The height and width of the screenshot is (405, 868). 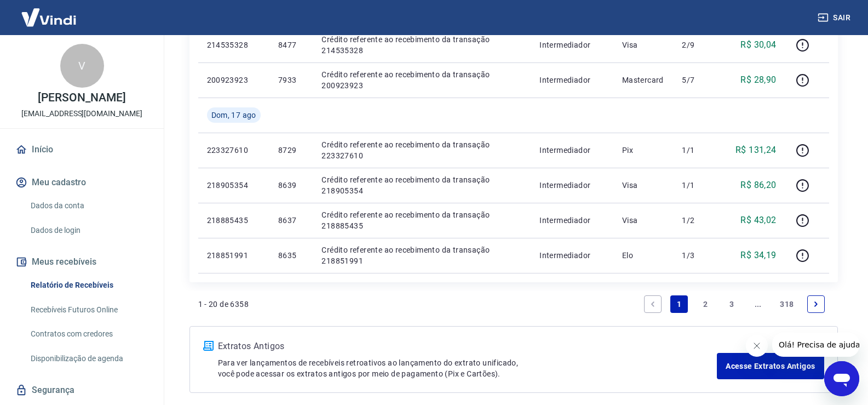 I want to click on p: Extratos Antigos, so click(x=467, y=346).